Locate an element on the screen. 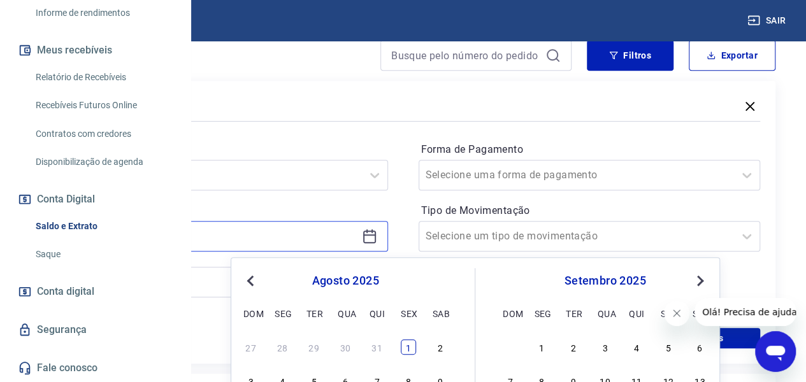 Image resolution: width=806 pixels, height=382 pixels. button: Conta Digital is located at coordinates (95, 199).